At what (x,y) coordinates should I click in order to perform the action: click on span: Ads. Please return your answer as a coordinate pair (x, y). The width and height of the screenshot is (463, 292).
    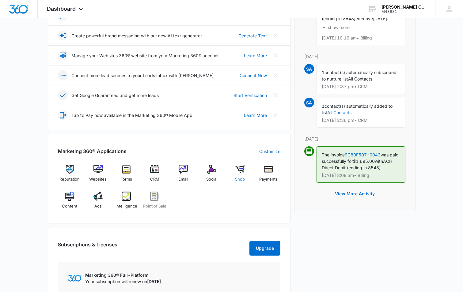
    Looking at the image, I should click on (98, 206).